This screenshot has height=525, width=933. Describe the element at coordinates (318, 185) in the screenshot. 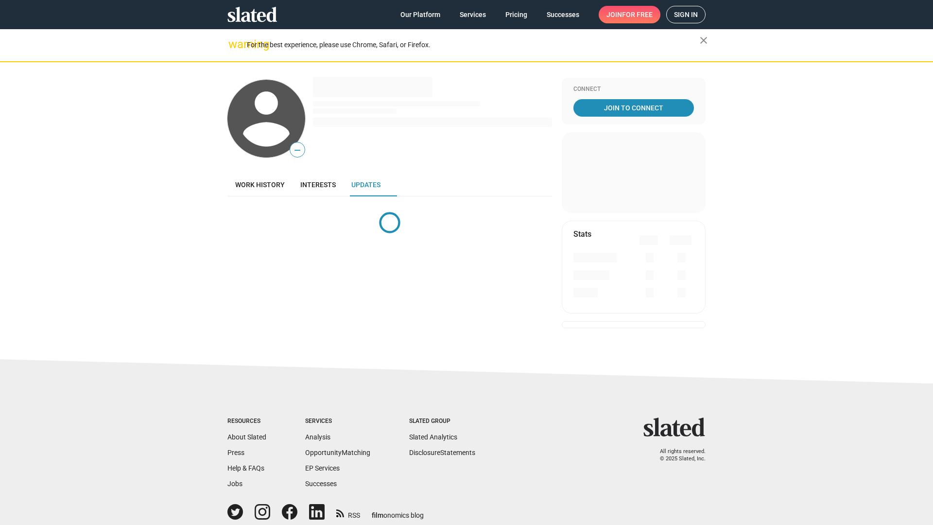

I see `a: Interests` at that location.